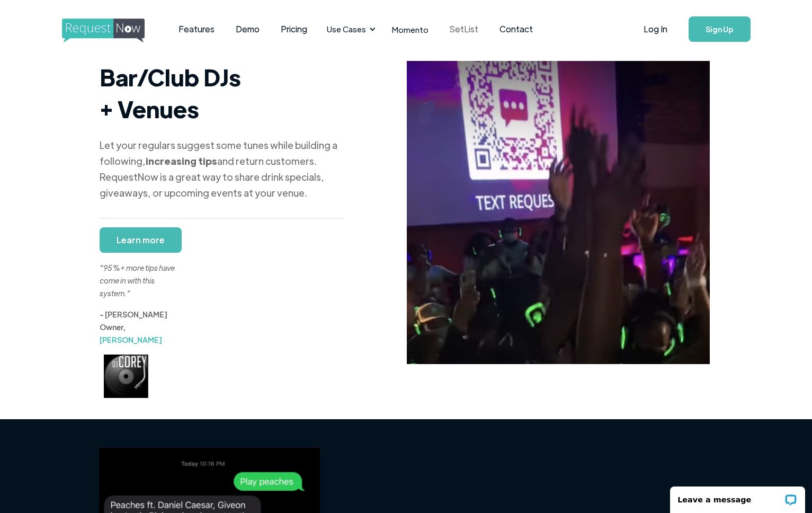 This screenshot has height=513, width=812. Describe the element at coordinates (139, 268) in the screenshot. I see `div: "95%+ more tips have come in with this system."` at that location.